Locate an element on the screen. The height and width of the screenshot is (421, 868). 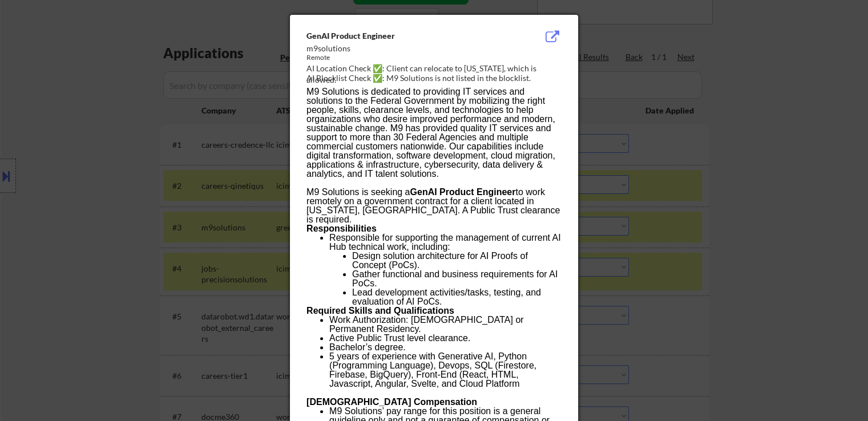
div: Remote is located at coordinates (405, 58).